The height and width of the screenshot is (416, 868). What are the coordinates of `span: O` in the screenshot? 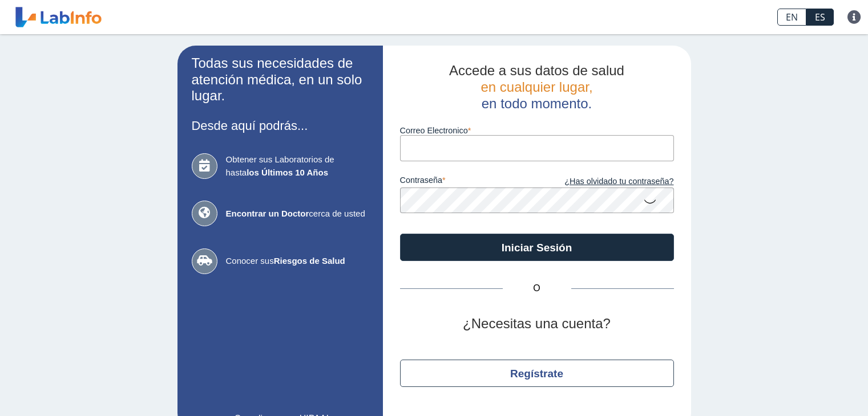 It's located at (537, 289).